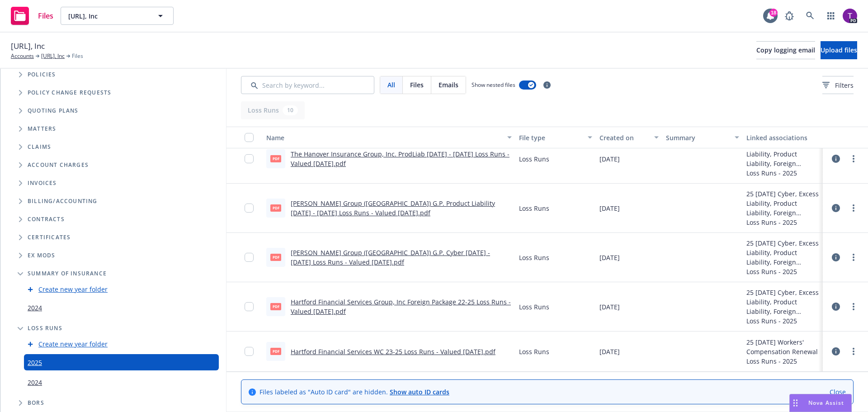 Image resolution: width=868 pixels, height=412 pixels. Describe the element at coordinates (830, 16) in the screenshot. I see `a: Switch app` at that location.